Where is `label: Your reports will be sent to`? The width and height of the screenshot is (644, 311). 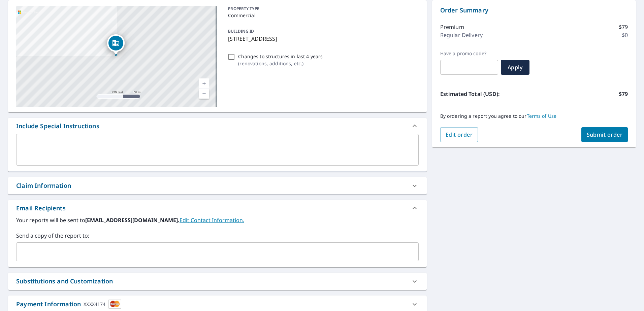 label: Your reports will be sent to is located at coordinates (217, 220).